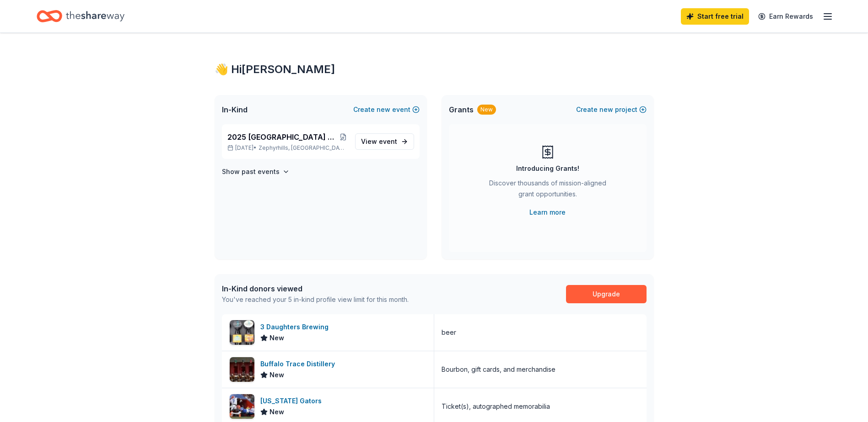 This screenshot has height=422, width=868. I want to click on img: Image for Buffalo Trace Distillery, so click(242, 369).